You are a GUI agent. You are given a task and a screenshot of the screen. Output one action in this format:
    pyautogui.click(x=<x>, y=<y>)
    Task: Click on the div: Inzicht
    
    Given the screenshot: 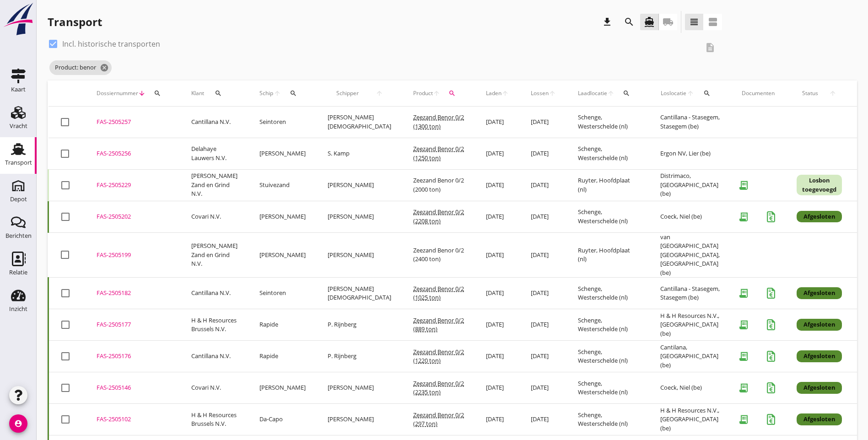 What is the action you would take?
    pyautogui.click(x=19, y=309)
    